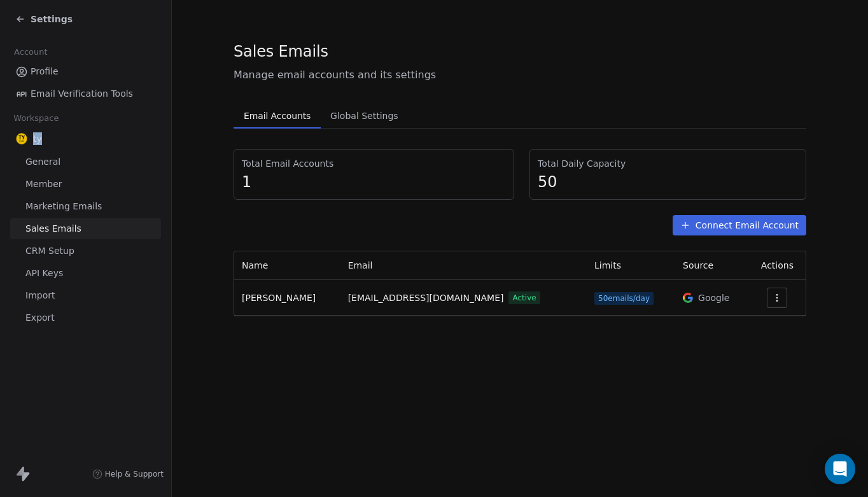 This screenshot has width=868, height=497. I want to click on span: Import, so click(40, 295).